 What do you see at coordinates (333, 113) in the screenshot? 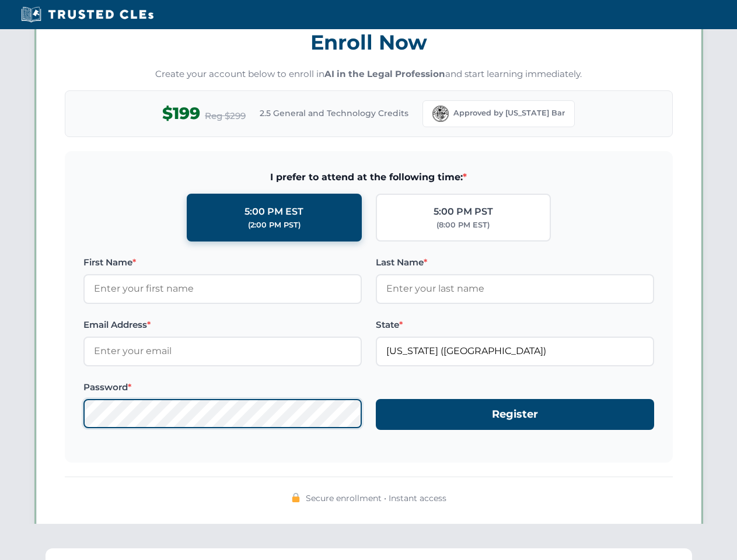
I see `span: 2.5 General and Technology Credits` at bounding box center [333, 113].